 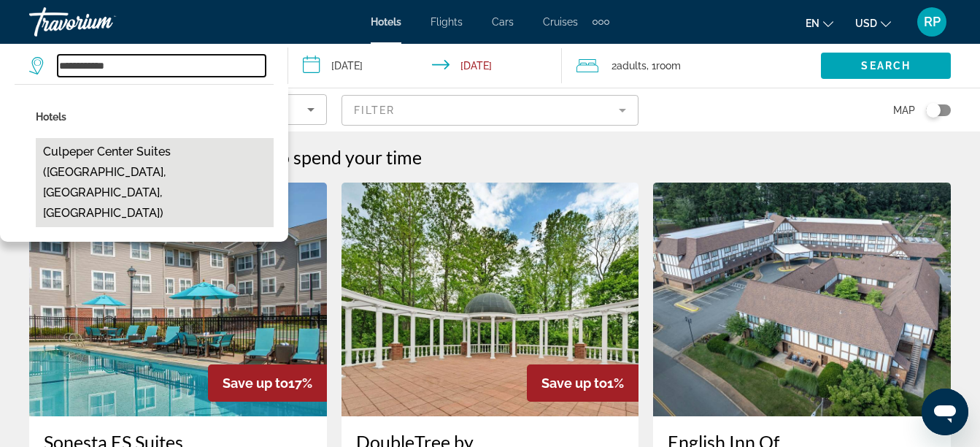 What do you see at coordinates (867, 23) in the screenshot?
I see `span: USD` at bounding box center [867, 23].